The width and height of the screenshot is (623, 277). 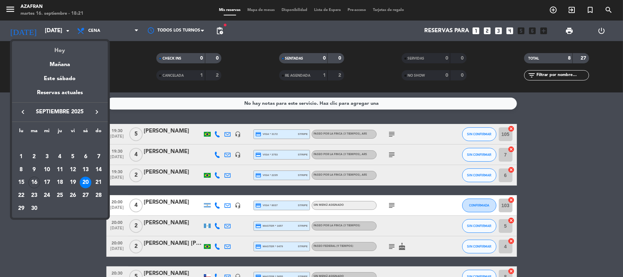 What do you see at coordinates (73, 195) in the screenshot?
I see `td: 26 de septiembre de 2025` at bounding box center [73, 195].